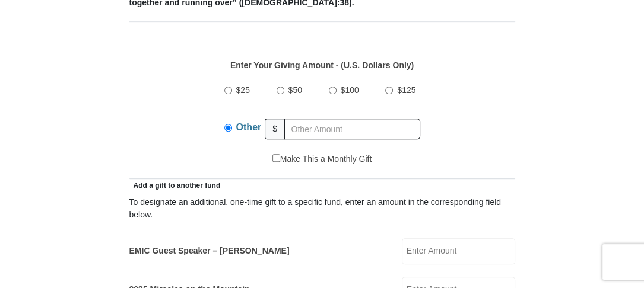  Describe the element at coordinates (242, 90) in the screenshot. I see `span: $25` at that location.